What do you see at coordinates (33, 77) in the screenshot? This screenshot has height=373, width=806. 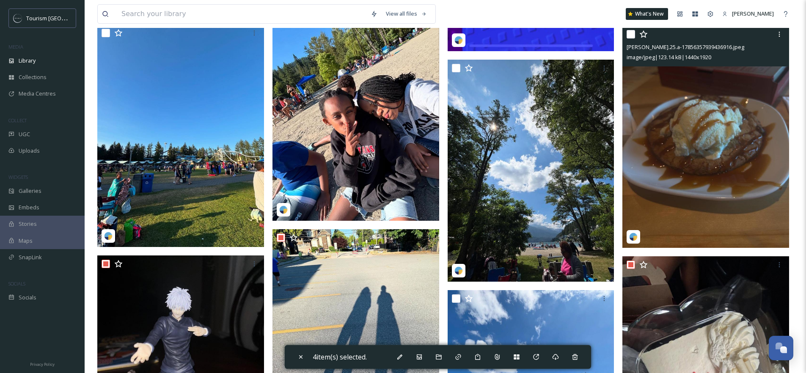 I see `span: Collections` at bounding box center [33, 77].